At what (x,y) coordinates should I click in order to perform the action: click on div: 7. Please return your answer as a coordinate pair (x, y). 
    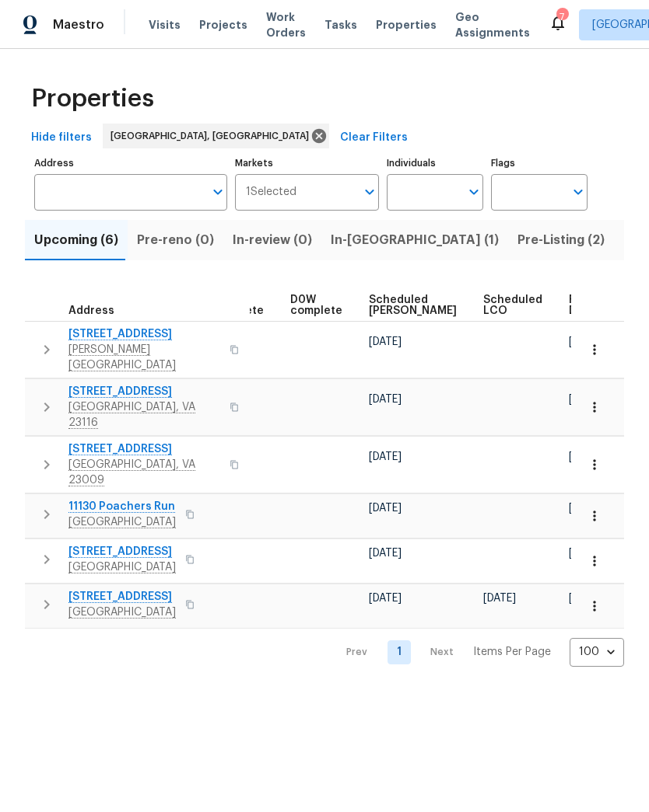
    Looking at the image, I should click on (562, 17).